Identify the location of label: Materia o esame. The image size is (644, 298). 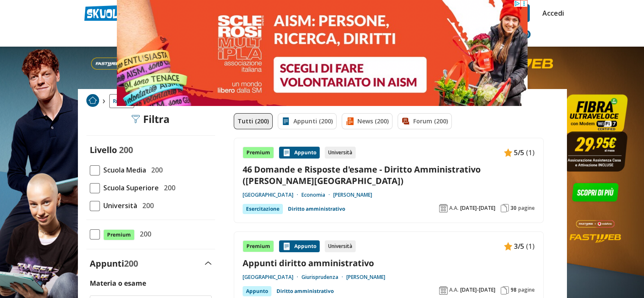
(118, 283).